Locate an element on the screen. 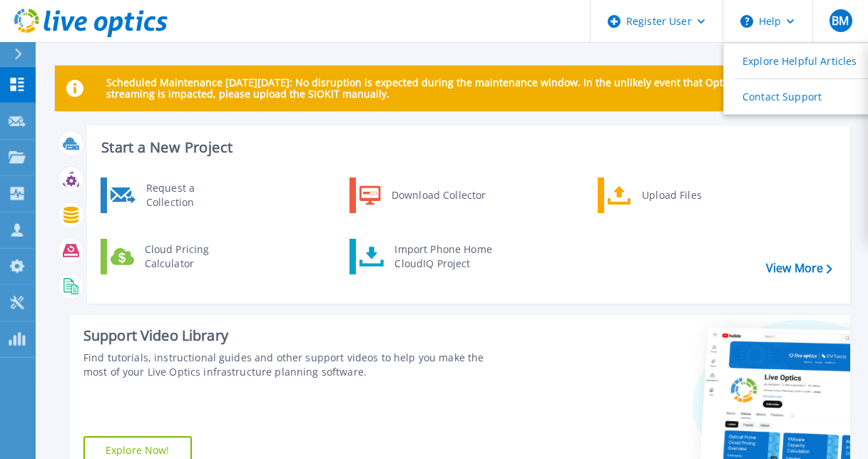  div: Import Phone Home CloudIQ Project is located at coordinates (443, 257).